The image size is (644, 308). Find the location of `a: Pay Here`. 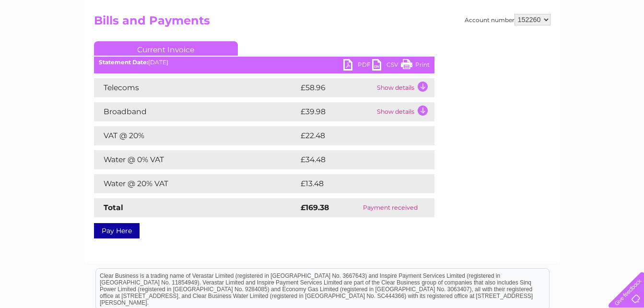

a: Pay Here is located at coordinates (117, 230).